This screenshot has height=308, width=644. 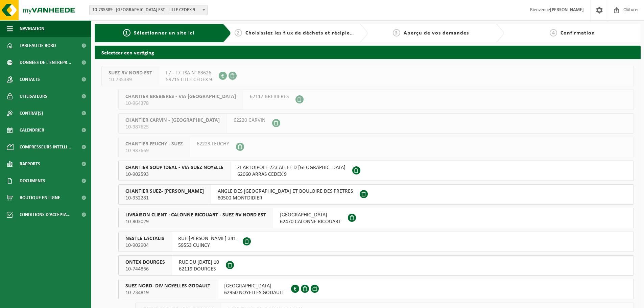 What do you see at coordinates (196, 222) in the screenshot?
I see `span: 10-803029` at bounding box center [196, 222].